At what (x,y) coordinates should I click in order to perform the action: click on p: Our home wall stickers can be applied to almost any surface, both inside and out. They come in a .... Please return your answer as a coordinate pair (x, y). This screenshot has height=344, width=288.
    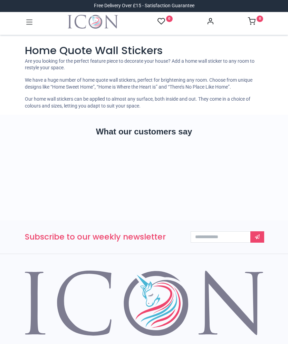
    Looking at the image, I should click on (144, 103).